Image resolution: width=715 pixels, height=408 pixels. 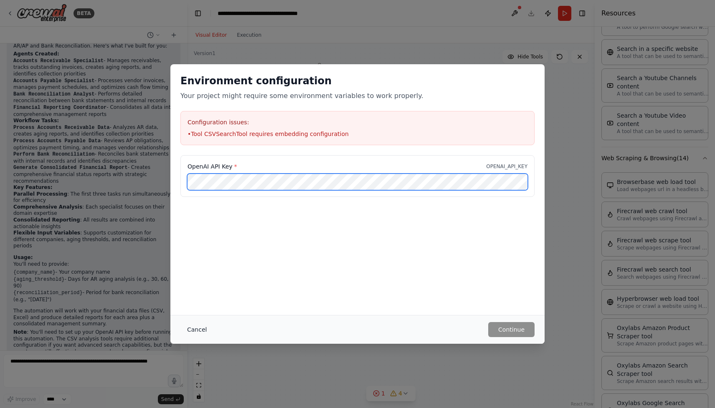 I want to click on h3: Configuration issues:, so click(x=357, y=122).